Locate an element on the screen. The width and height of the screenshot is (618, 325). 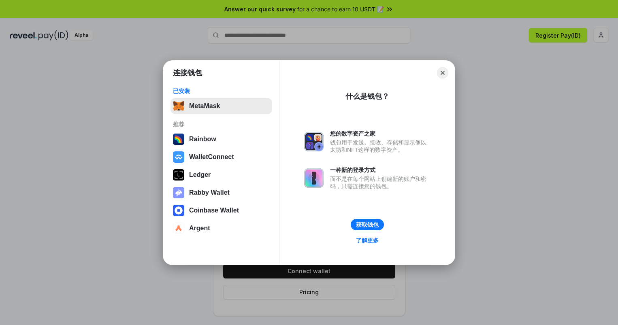
div: Argent is located at coordinates (200, 228).